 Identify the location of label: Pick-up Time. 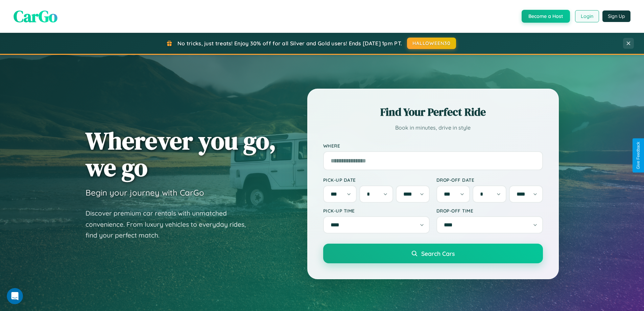
(377, 211).